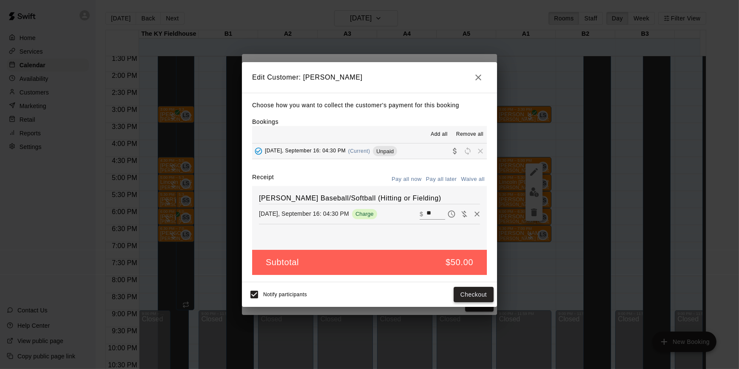 The height and width of the screenshot is (369, 739). Describe the element at coordinates (439, 134) in the screenshot. I see `span: Add all` at that location.